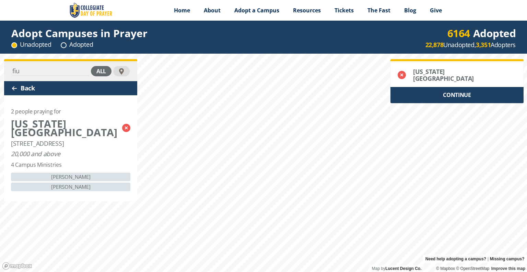  I want to click on div: 4 Campus Ministries, so click(36, 164).